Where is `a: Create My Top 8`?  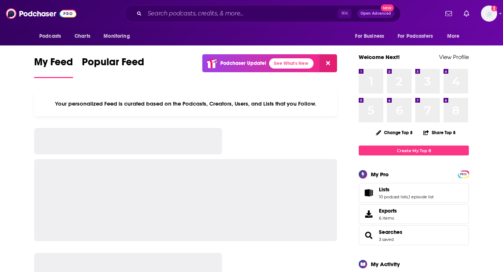 a: Create My Top 8 is located at coordinates (414, 151).